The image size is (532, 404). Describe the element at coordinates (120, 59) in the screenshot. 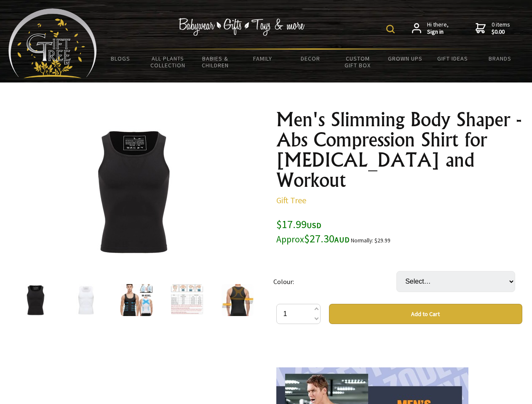

I see `a: BLOGS` at that location.